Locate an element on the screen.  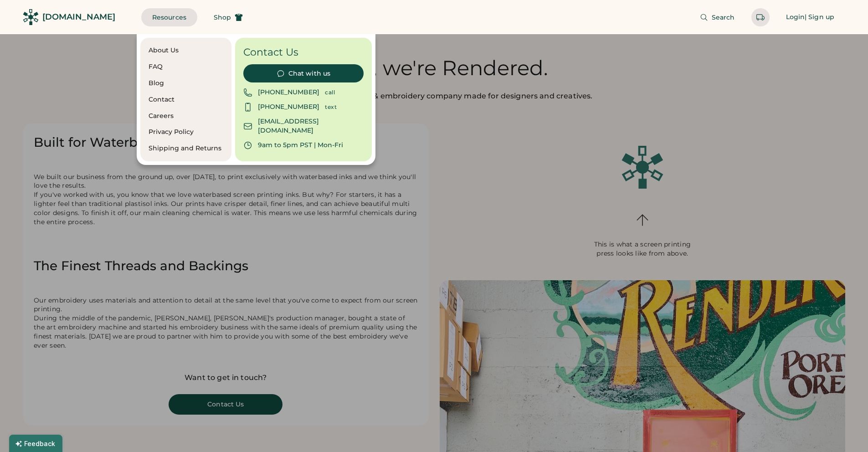
div: Login is located at coordinates (795, 17).